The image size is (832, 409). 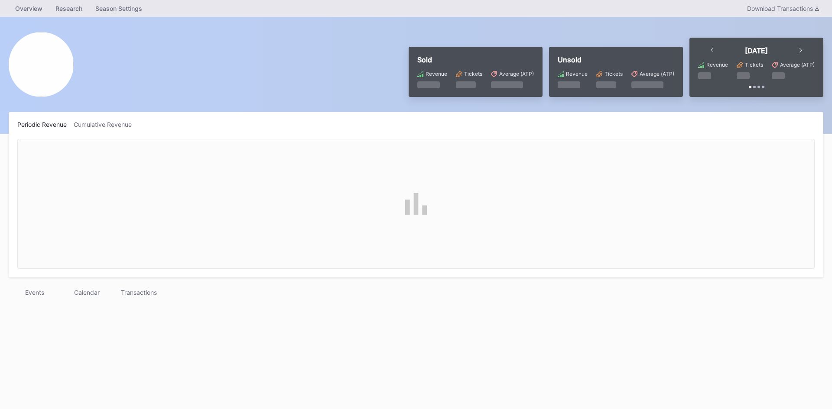 What do you see at coordinates (45, 124) in the screenshot?
I see `div: Periodic Revenue` at bounding box center [45, 124].